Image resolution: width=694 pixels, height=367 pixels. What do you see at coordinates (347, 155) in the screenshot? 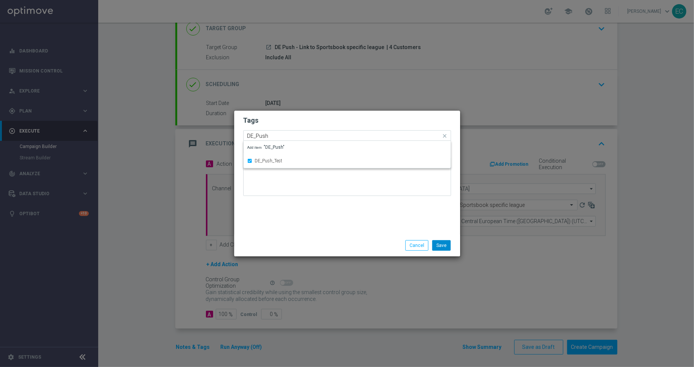
I see `ng-dropdown-panel: Options list` at bounding box center [347, 155].